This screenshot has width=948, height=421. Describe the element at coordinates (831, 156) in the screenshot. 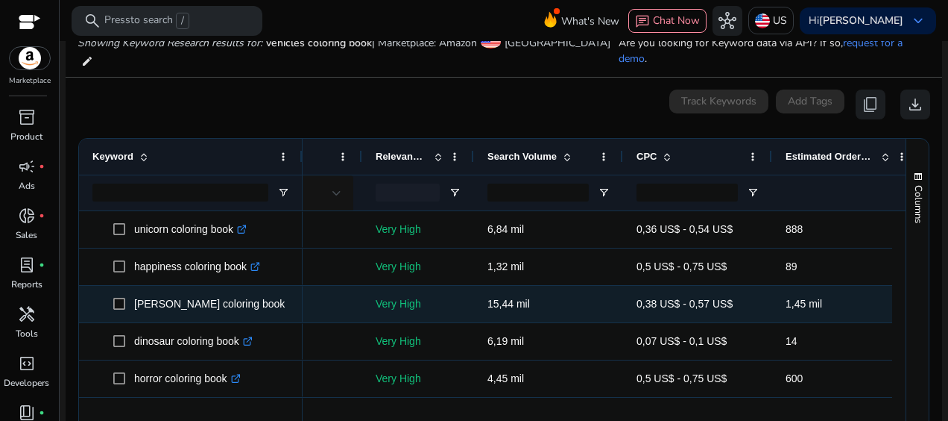

I see `span: Estimated Orders/Month` at that location.